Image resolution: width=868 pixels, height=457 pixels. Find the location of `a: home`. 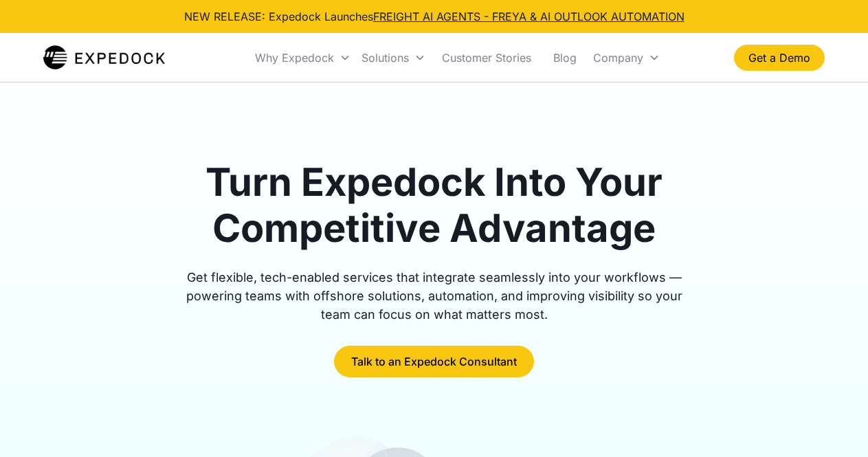

a: home is located at coordinates (103, 58).